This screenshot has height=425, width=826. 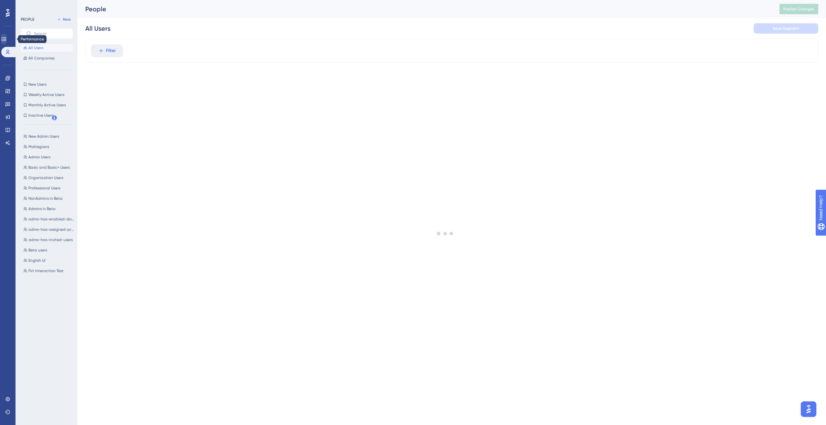 I want to click on span: Weekly Active Users, so click(x=46, y=95).